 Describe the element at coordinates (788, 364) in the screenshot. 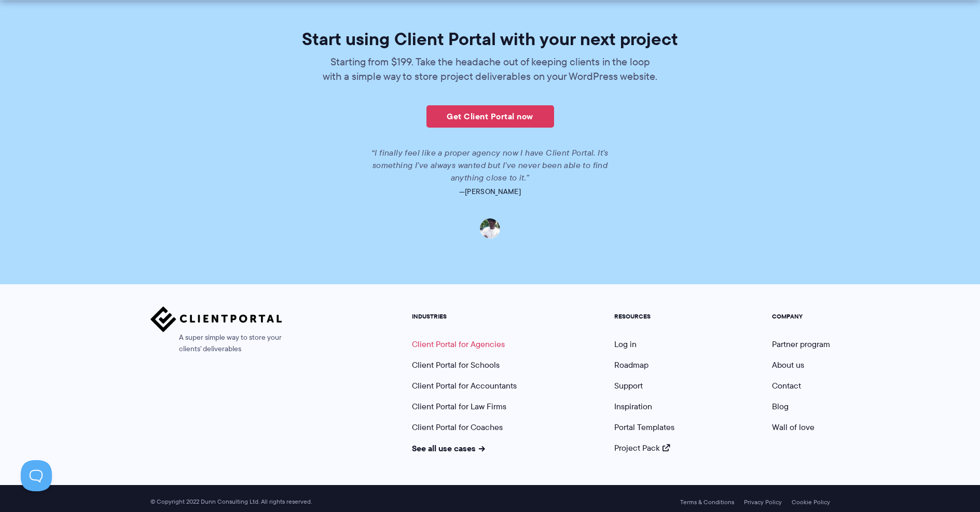

I see `a: About us` at that location.